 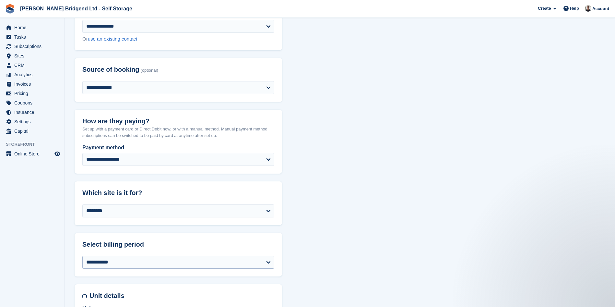 I want to click on span: Settings, so click(x=34, y=122).